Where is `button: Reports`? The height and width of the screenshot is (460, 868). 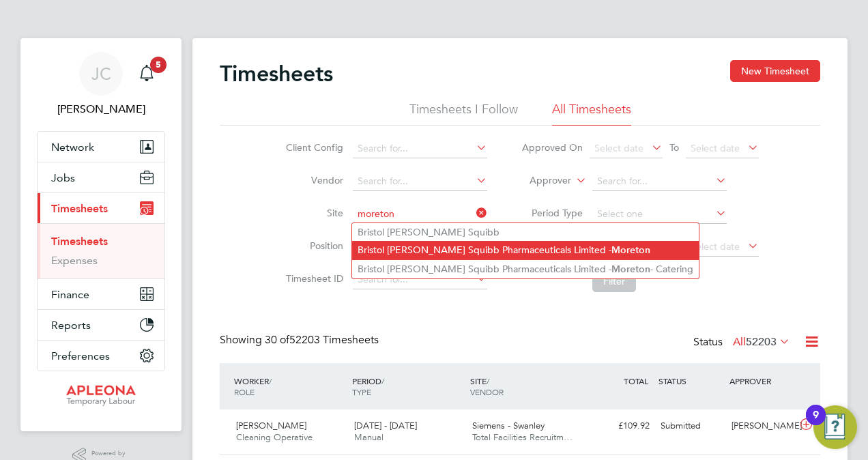 button: Reports is located at coordinates (101, 325).